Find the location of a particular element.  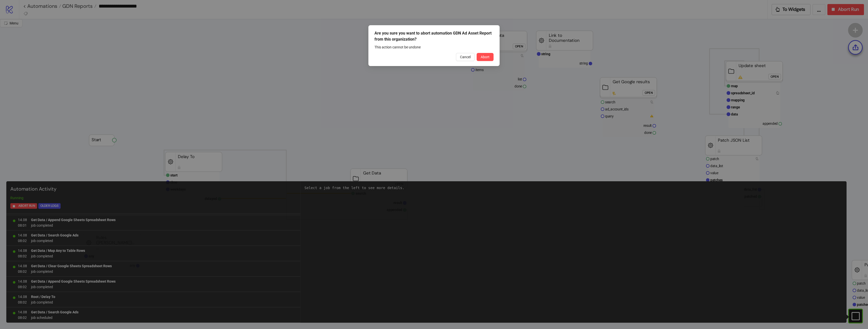

button: Cancel is located at coordinates (466, 57).